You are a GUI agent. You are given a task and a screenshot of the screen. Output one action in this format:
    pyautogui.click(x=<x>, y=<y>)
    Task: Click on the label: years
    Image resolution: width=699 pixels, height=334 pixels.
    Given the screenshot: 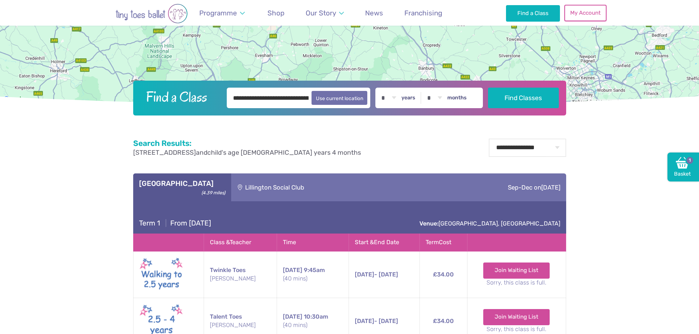 What is the action you would take?
    pyautogui.click(x=408, y=98)
    